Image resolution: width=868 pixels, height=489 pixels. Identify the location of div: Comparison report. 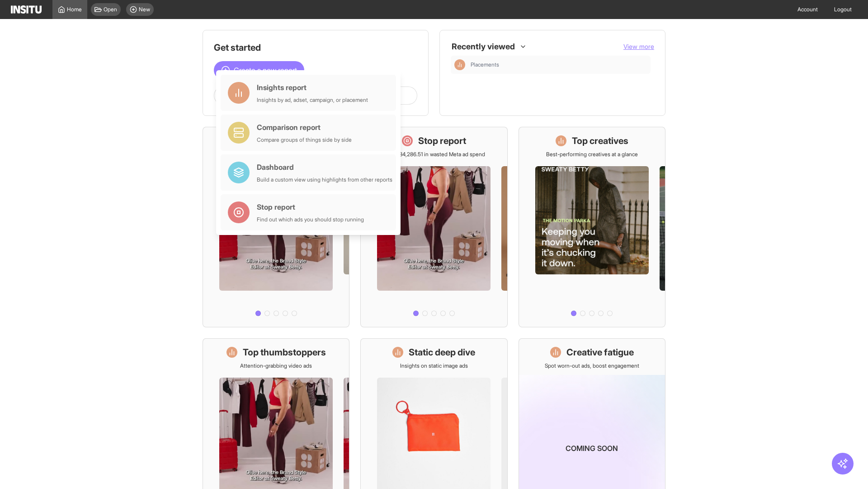
(304, 127).